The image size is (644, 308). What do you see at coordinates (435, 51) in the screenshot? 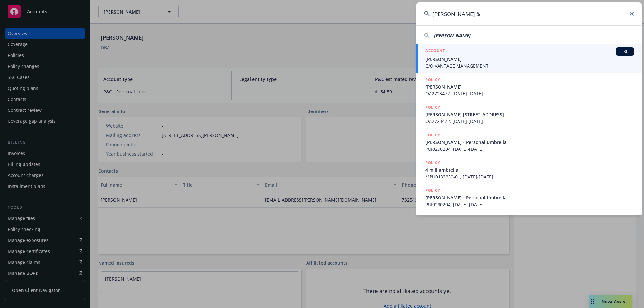
I see `h5: ACCOUNT` at bounding box center [435, 51].